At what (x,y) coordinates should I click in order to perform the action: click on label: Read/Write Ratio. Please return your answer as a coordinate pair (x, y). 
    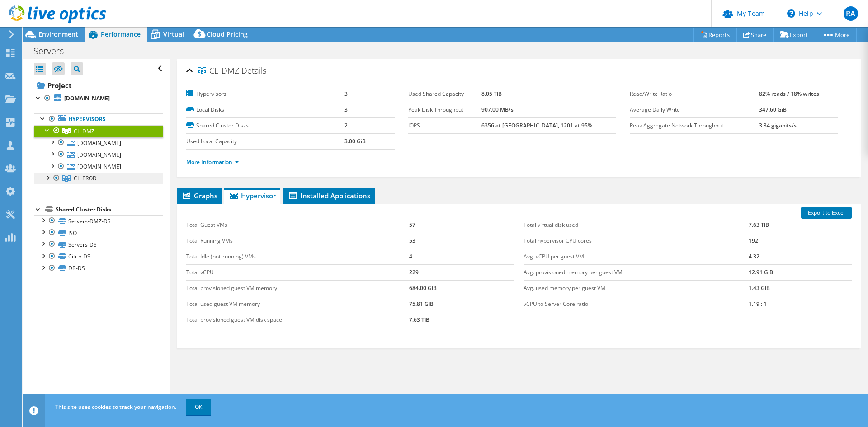
    Looking at the image, I should click on (695, 94).